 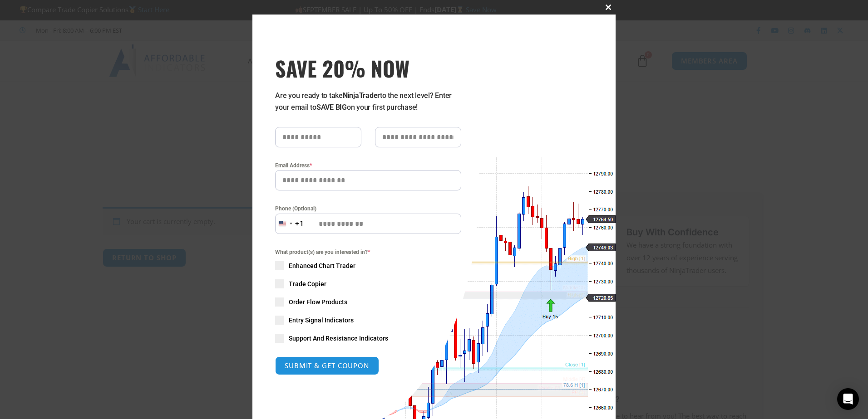 I want to click on strong: NinjaTrader, so click(x=361, y=96).